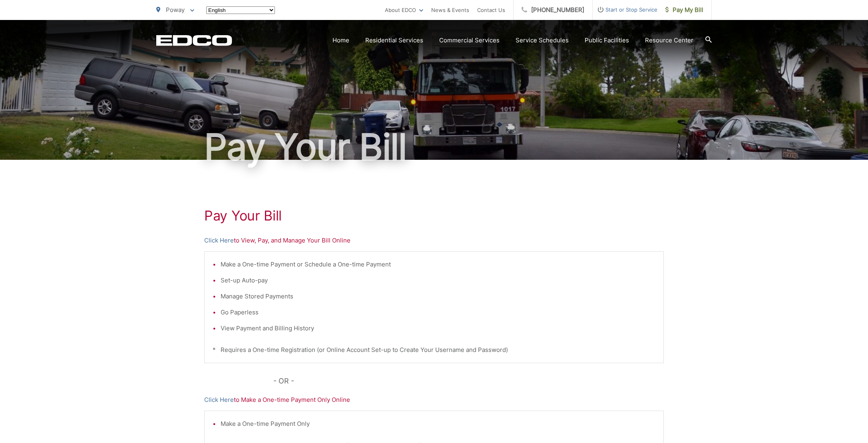 The width and height of the screenshot is (868, 443). Describe the element at coordinates (469, 40) in the screenshot. I see `a: Commercial Services` at that location.